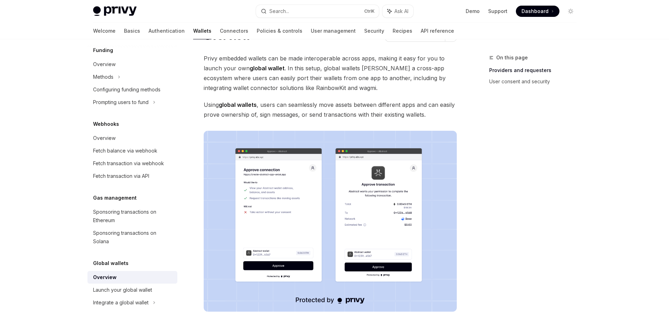  Describe the element at coordinates (498, 11) in the screenshot. I see `a: Support` at that location.